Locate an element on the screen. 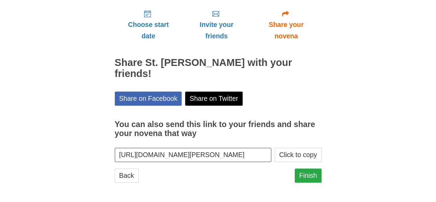 This screenshot has height=202, width=436. h3: You can also send this link to your friends and share your novena that way is located at coordinates (218, 129).